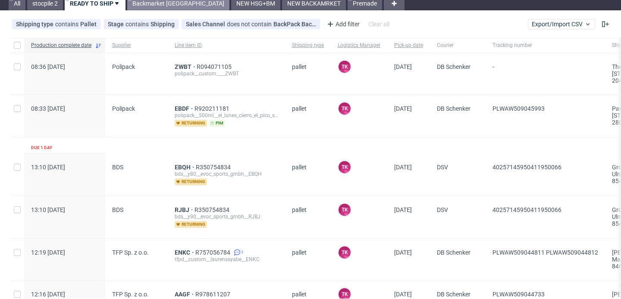 The width and height of the screenshot is (621, 299). I want to click on span: Supplier, so click(136, 45).